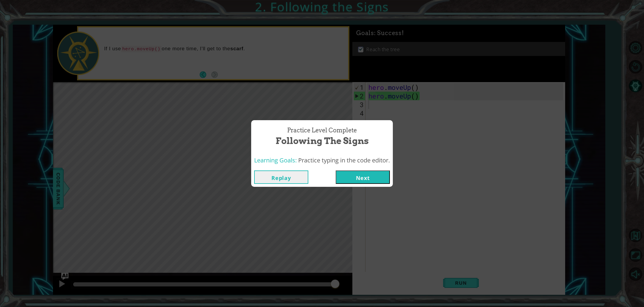 The image size is (644, 307). Describe the element at coordinates (363, 177) in the screenshot. I see `button: Next` at that location.